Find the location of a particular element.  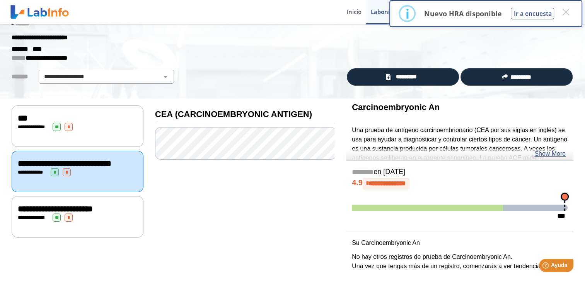

p: Nuevo HRA disponible is located at coordinates (463, 14).